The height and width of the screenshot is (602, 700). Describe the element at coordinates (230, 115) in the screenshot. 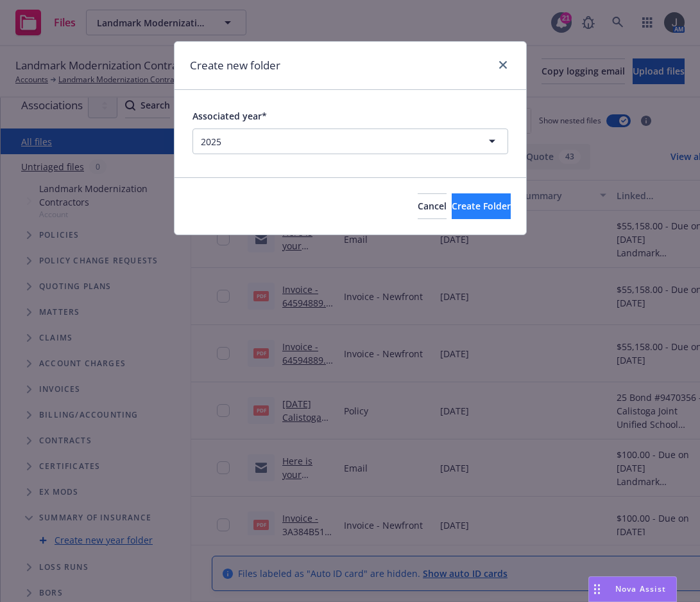

I see `span: Associated year*` at that location.